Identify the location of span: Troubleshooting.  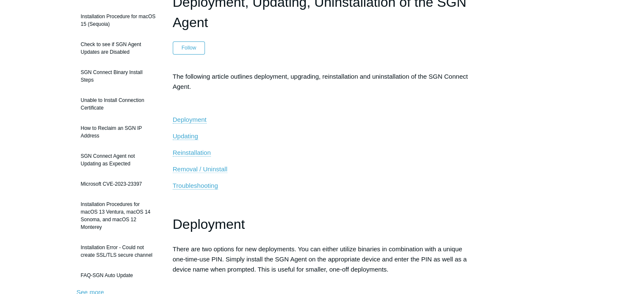
(195, 186).